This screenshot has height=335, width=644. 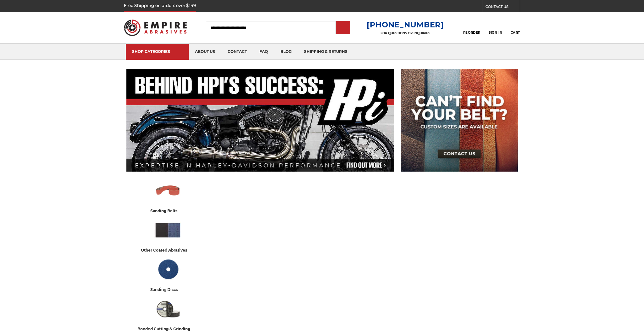 What do you see at coordinates (155, 28) in the screenshot?
I see `img: Empire Abrasives` at bounding box center [155, 28].